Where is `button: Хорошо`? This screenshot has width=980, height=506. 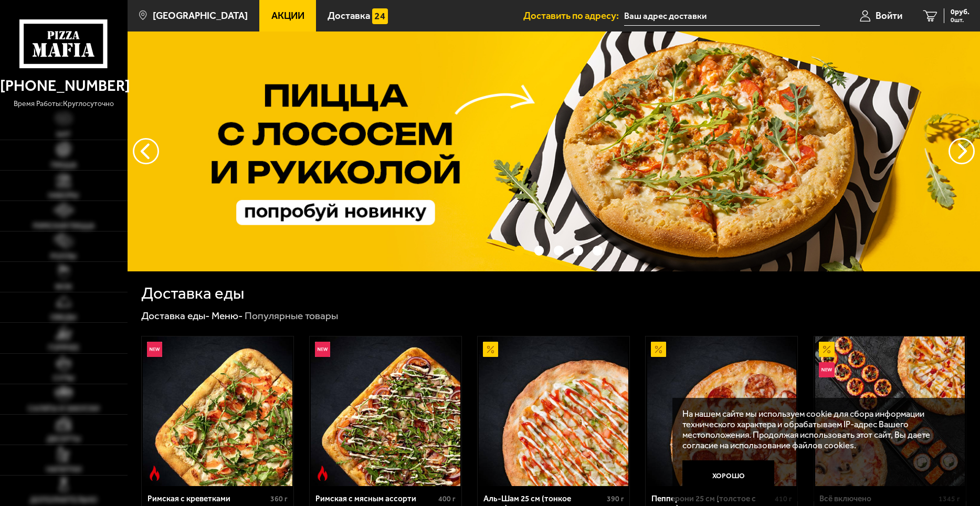
button: Хорошо is located at coordinates (729, 476).